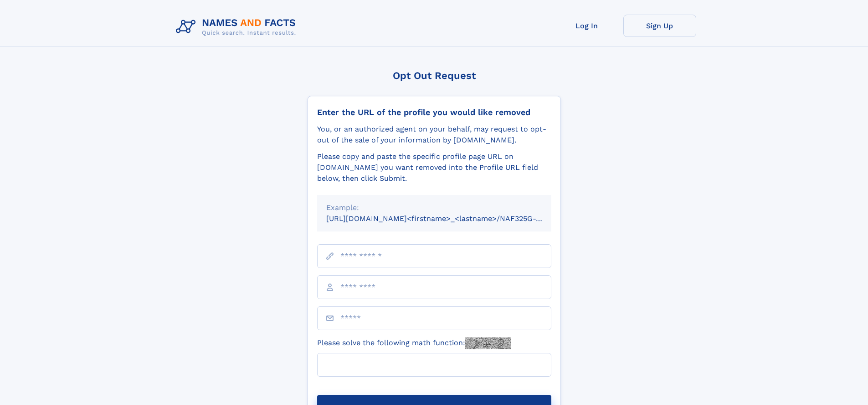 The height and width of the screenshot is (405, 868). Describe the element at coordinates (434, 112) in the screenshot. I see `div: Enter the URL of the profile you would like removed` at that location.